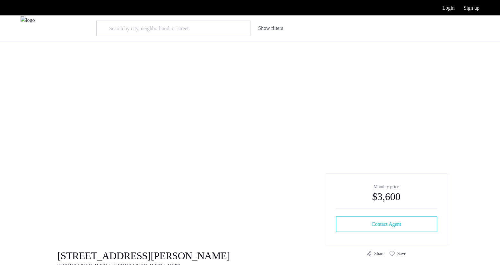 The image size is (500, 265). Describe the element at coordinates (173, 28) in the screenshot. I see `input: Apartment Search` at that location.